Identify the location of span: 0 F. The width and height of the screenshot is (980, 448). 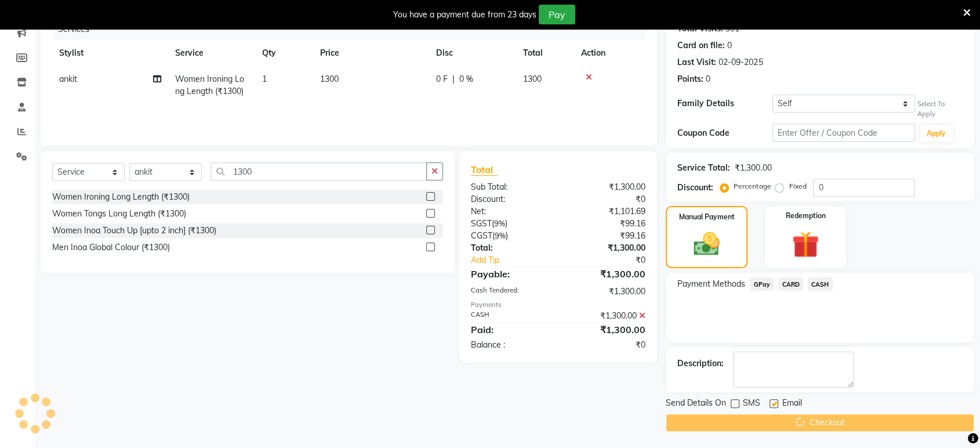
(442, 79).